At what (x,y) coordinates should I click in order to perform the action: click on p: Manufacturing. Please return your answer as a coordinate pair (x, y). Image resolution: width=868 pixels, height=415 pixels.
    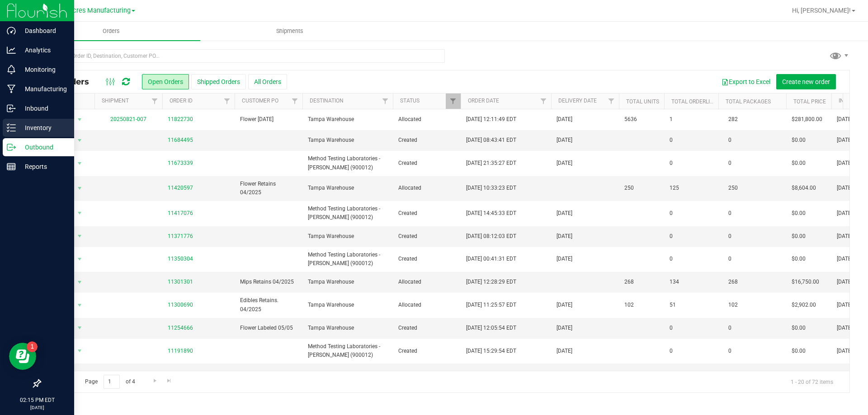
    Looking at the image, I should click on (43, 89).